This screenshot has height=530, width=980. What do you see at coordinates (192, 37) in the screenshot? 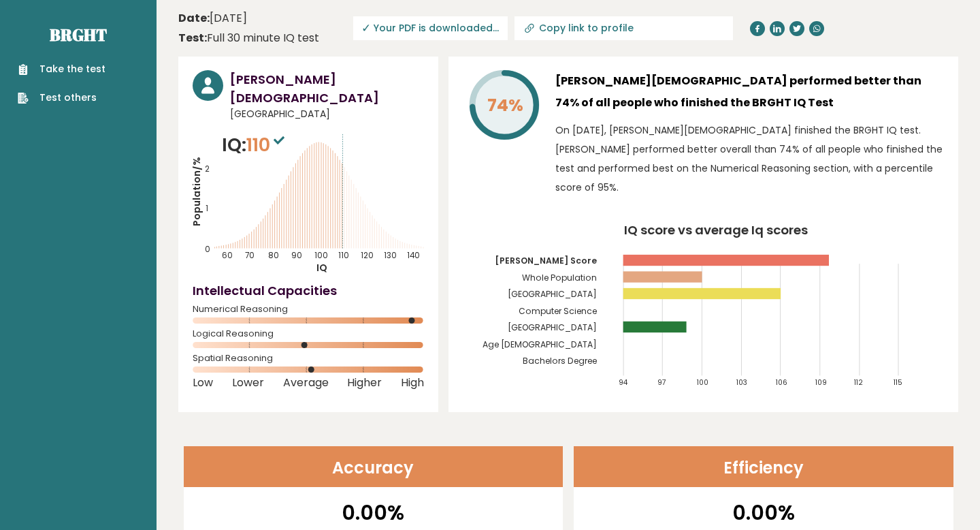
I see `b: Test:` at bounding box center [192, 37].